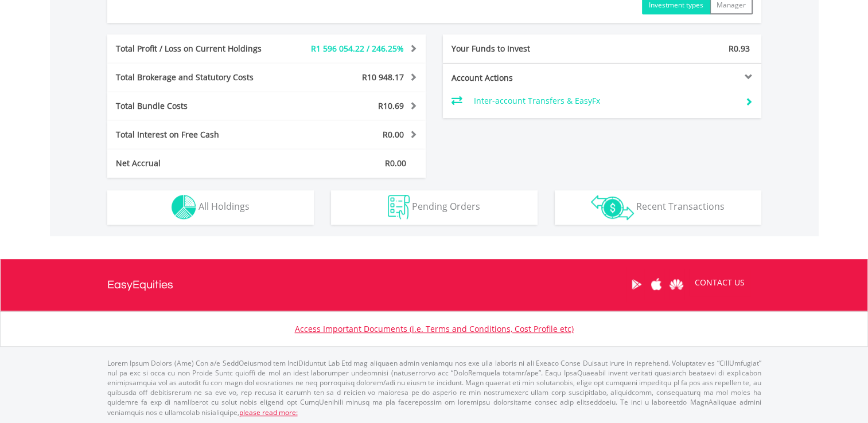  Describe the element at coordinates (613, 208) in the screenshot. I see `img: transactions-zar-wht.png` at that location.